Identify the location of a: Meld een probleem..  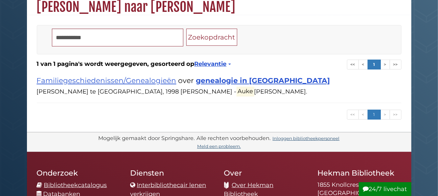
(219, 146).